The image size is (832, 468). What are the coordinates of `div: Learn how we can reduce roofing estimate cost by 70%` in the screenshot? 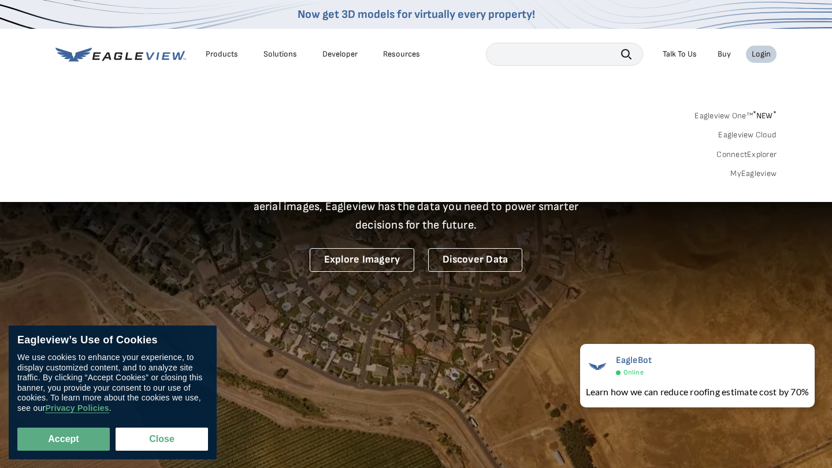 It's located at (697, 392).